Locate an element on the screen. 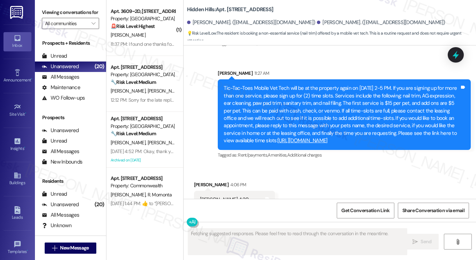  span: New Message is located at coordinates (74, 247).